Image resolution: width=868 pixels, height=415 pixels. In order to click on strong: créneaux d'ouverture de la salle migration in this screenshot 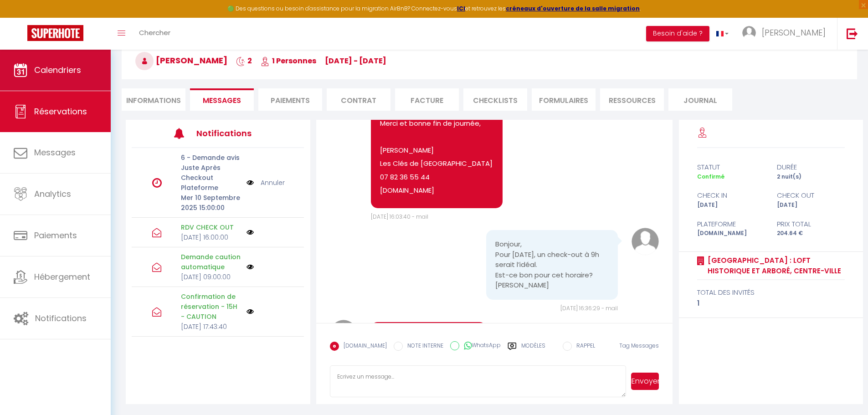, I will do `click(573, 9)`.